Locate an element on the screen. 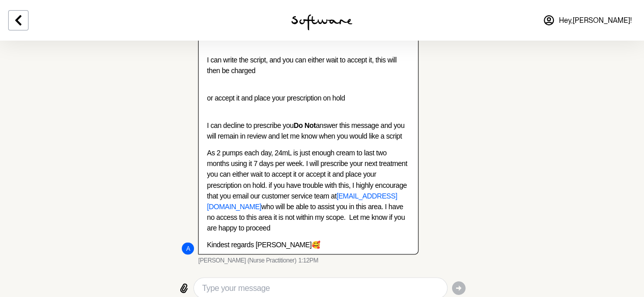  textarea: Type your message is located at coordinates (320, 288).